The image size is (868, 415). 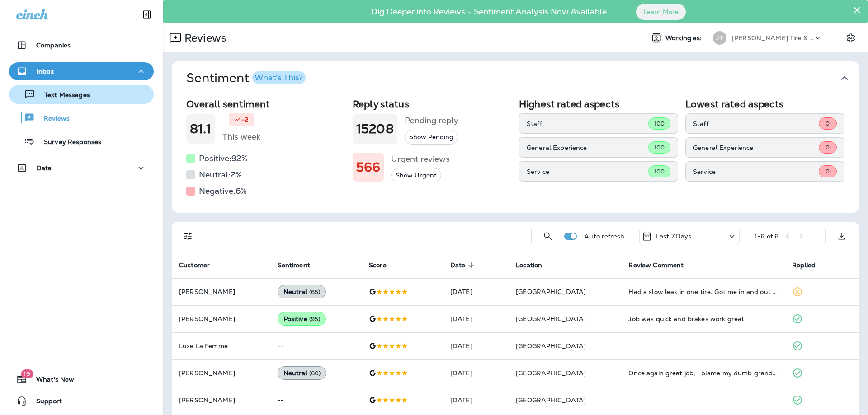 I want to click on p: -2, so click(x=245, y=120).